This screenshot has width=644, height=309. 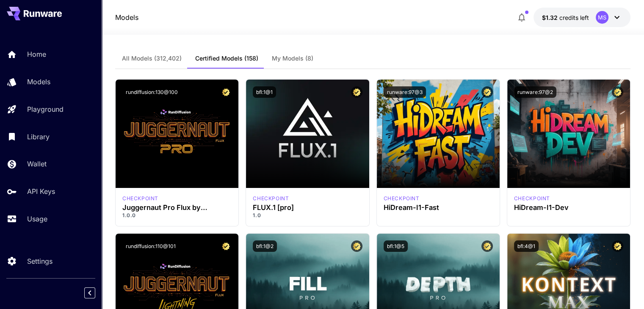 What do you see at coordinates (526, 246) in the screenshot?
I see `button: bfl:4@1` at bounding box center [526, 246].